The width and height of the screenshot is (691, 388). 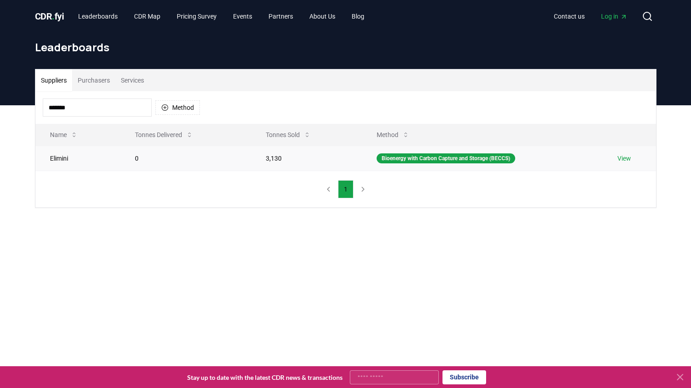 What do you see at coordinates (147, 16) in the screenshot?
I see `a: CDR Map` at bounding box center [147, 16].